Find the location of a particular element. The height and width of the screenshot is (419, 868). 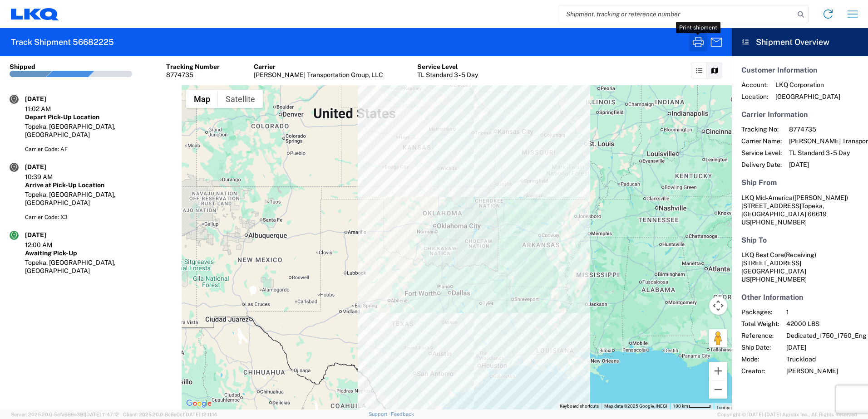

span: Delivery Date: is located at coordinates (761, 165).